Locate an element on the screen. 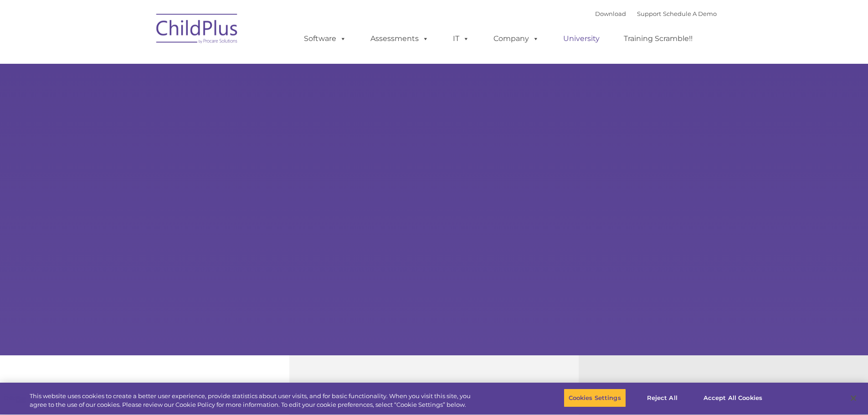 This screenshot has height=415, width=868. button: Cookies Settings is located at coordinates (595, 398).